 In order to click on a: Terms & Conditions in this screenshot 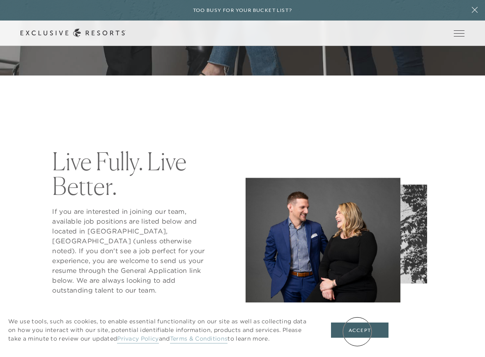, I will do `click(199, 339)`.